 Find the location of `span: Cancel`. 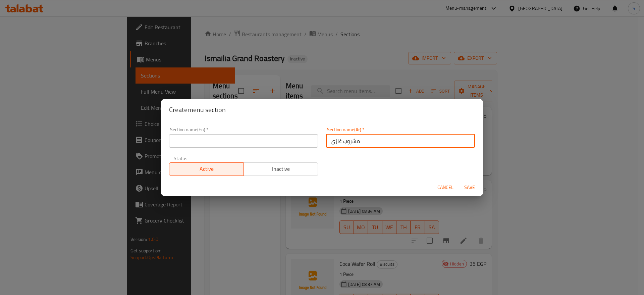

span: Cancel is located at coordinates (446, 187).